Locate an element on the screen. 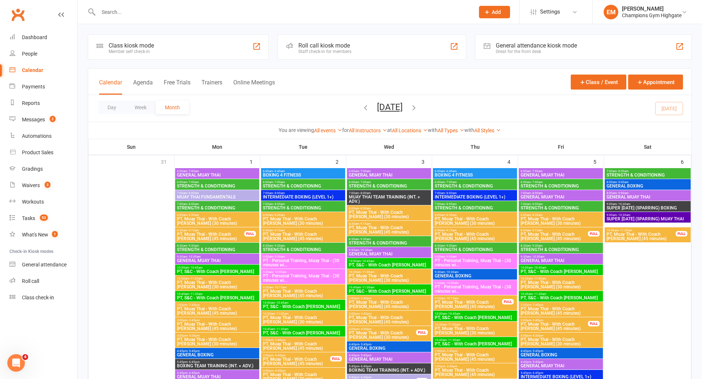 The height and width of the screenshot is (379, 702). a: General attendance kiosk mode is located at coordinates (43, 265).